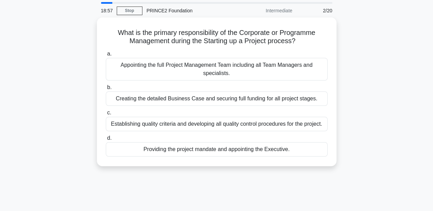 Image resolution: width=433 pixels, height=211 pixels. Describe the element at coordinates (109, 53) in the screenshot. I see `span: a.` at that location.